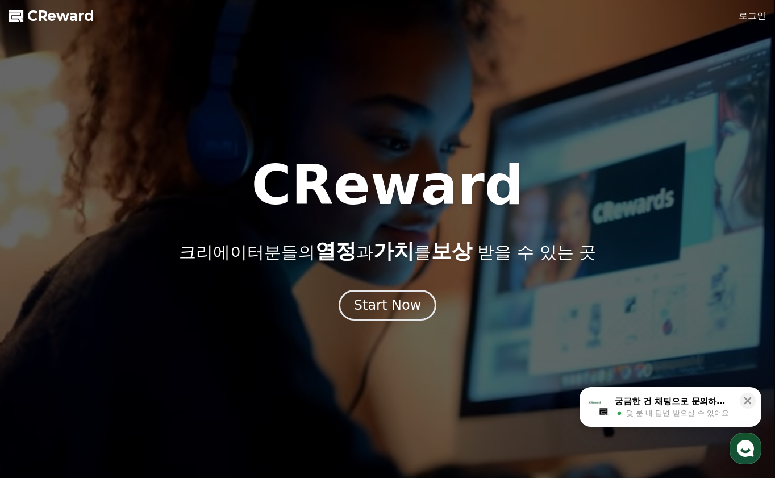 The height and width of the screenshot is (478, 775). I want to click on button: Start Now, so click(387, 305).